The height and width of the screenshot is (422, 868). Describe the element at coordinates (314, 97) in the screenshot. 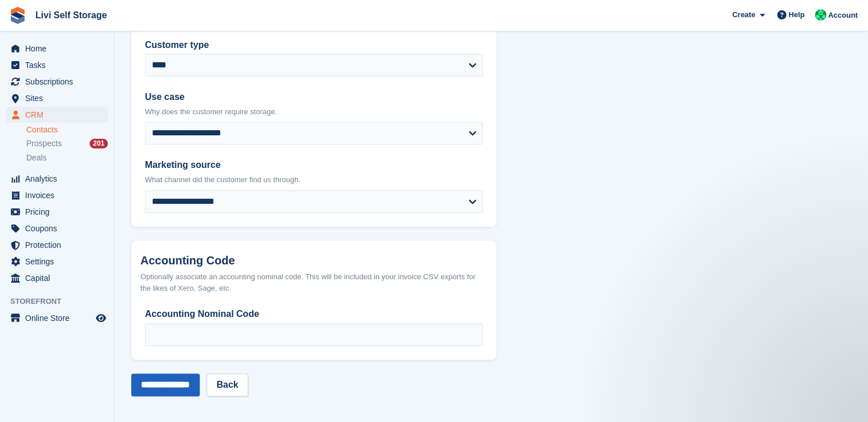

I see `label: Use case` at that location.